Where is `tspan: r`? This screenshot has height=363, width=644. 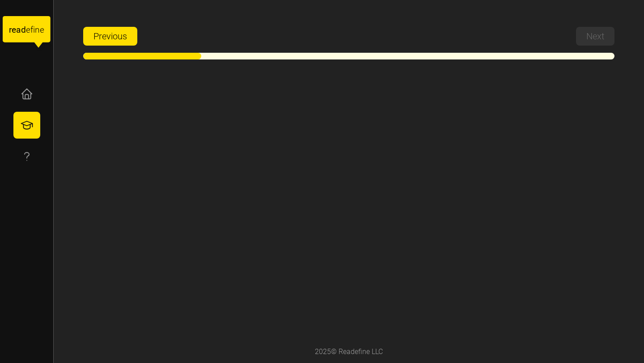
tspan: r is located at coordinates (11, 30).